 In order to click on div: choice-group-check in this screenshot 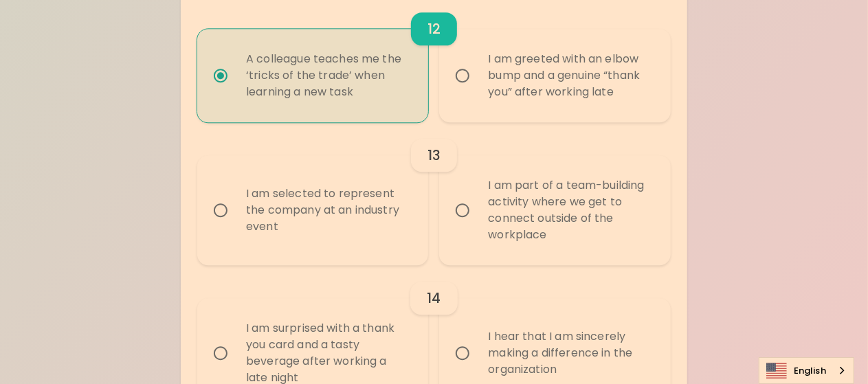, I will do `click(434, 194)`.